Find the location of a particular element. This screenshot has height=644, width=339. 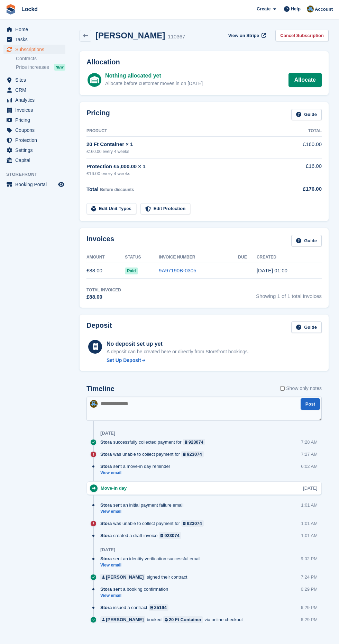

th: Due is located at coordinates (247, 257).